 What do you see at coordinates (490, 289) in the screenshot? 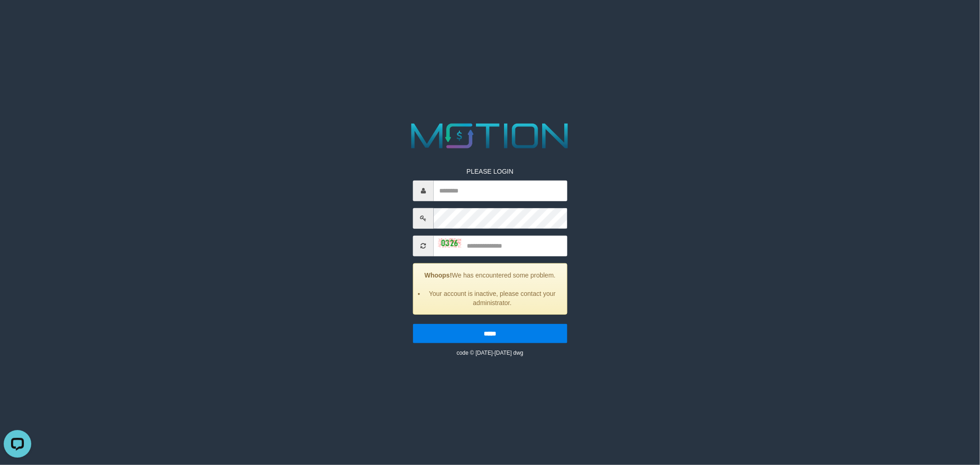
I see `div: We has encountered some problem.` at bounding box center [490, 289].